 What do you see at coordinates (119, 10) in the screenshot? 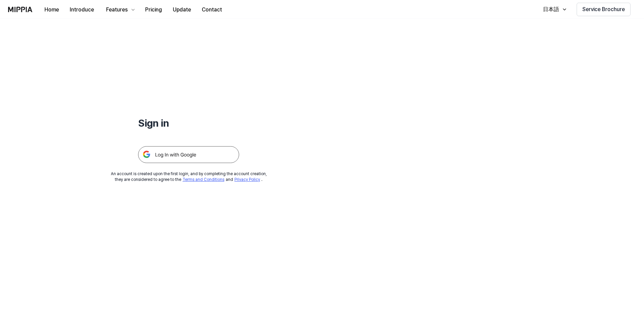
I see `button: Features` at bounding box center [119, 10].